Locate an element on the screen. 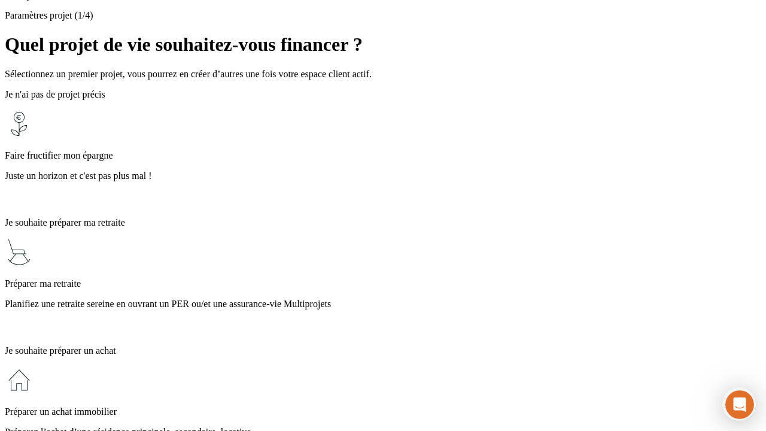 Image resolution: width=766 pixels, height=431 pixels. p: Planifiez une retraite sereine en ouvrant un PER ou/et une assurance-vie Multiprojets is located at coordinates (383, 304).